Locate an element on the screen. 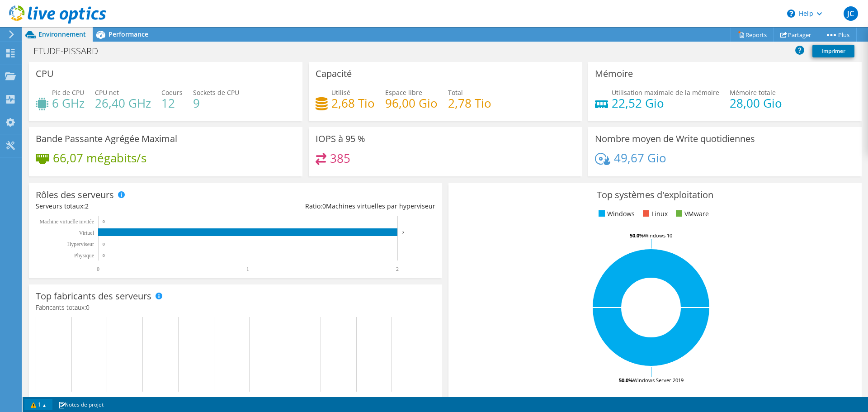 This screenshot has height=412, width=868. h3: Mémoire is located at coordinates (614, 74).